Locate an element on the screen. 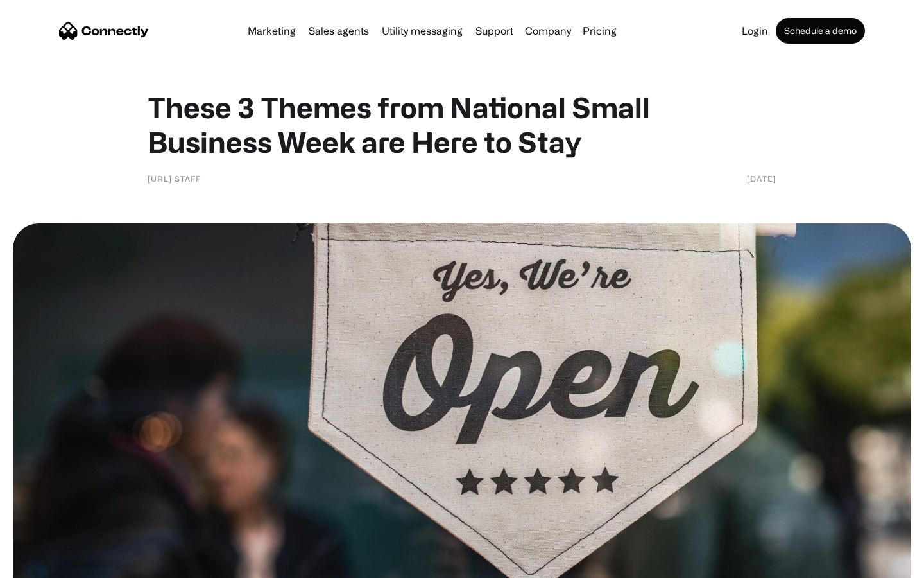  a: Sales agents is located at coordinates (339, 31).